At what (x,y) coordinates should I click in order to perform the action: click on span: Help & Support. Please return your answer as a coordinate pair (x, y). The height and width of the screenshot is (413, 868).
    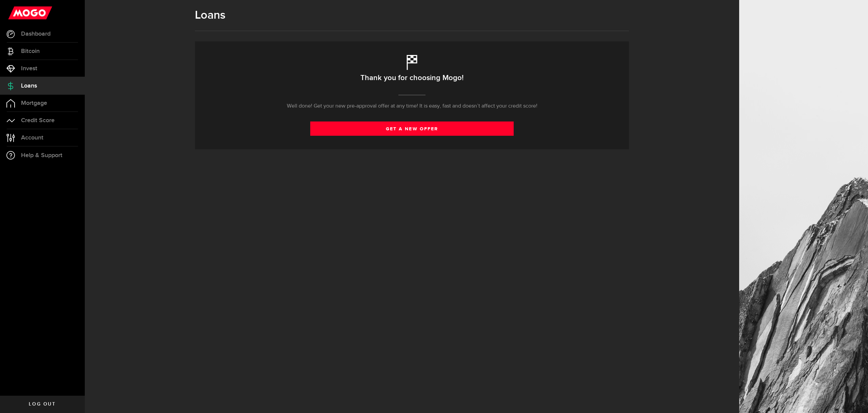
    Looking at the image, I should click on (42, 156).